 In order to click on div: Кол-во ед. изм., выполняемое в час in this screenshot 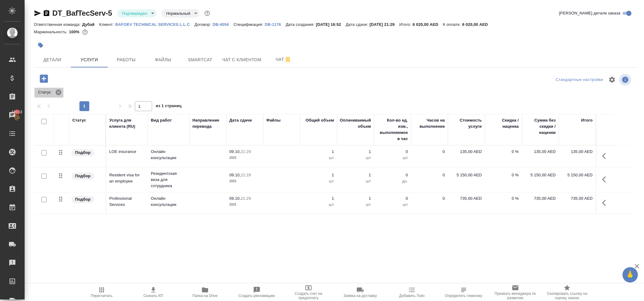, I will do `click(393, 130)`.